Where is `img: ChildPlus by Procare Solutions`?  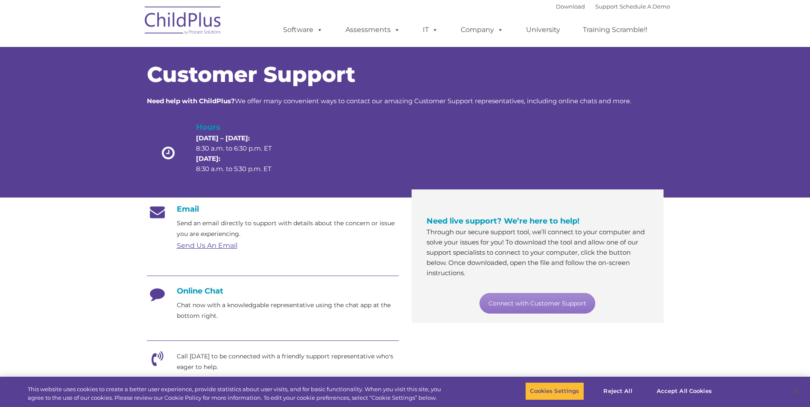 img: ChildPlus by Procare Solutions is located at coordinates (183, 22).